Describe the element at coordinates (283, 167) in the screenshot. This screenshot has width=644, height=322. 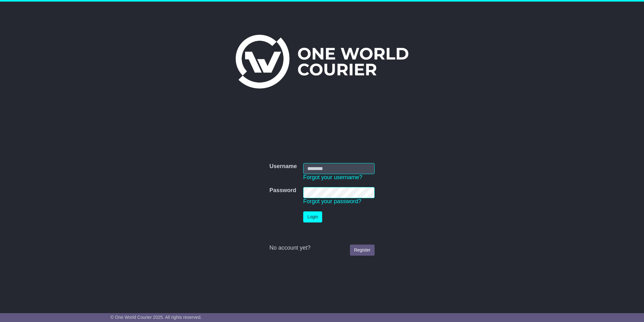
I see `label: Username` at that location.